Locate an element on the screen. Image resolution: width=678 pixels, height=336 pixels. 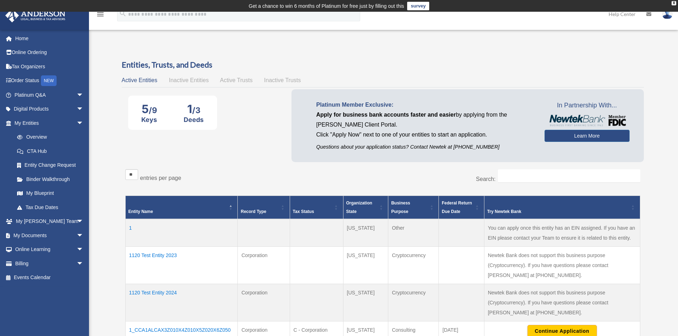
span: Federal Return Due Date is located at coordinates (456, 207).